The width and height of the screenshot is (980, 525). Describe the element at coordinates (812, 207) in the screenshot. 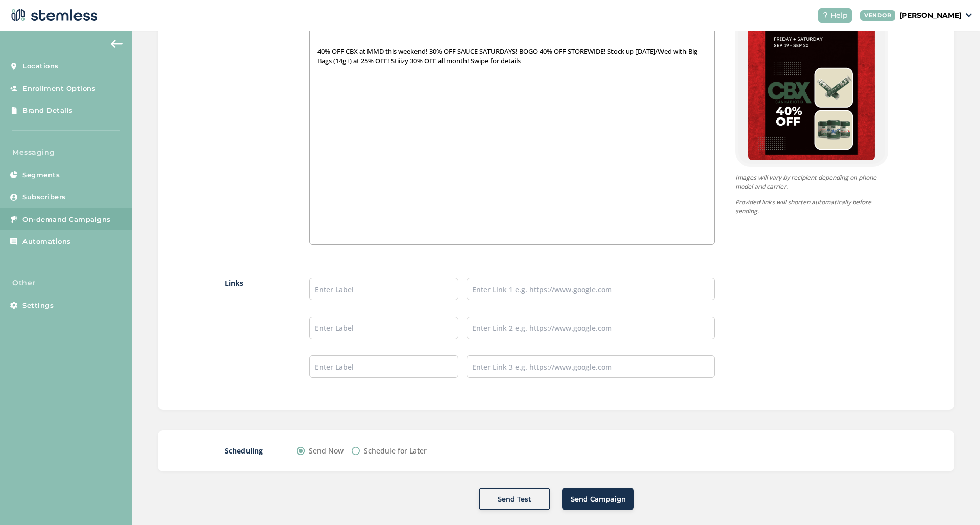

I see `p: Provided links will shorten automatically before sending.` at that location.